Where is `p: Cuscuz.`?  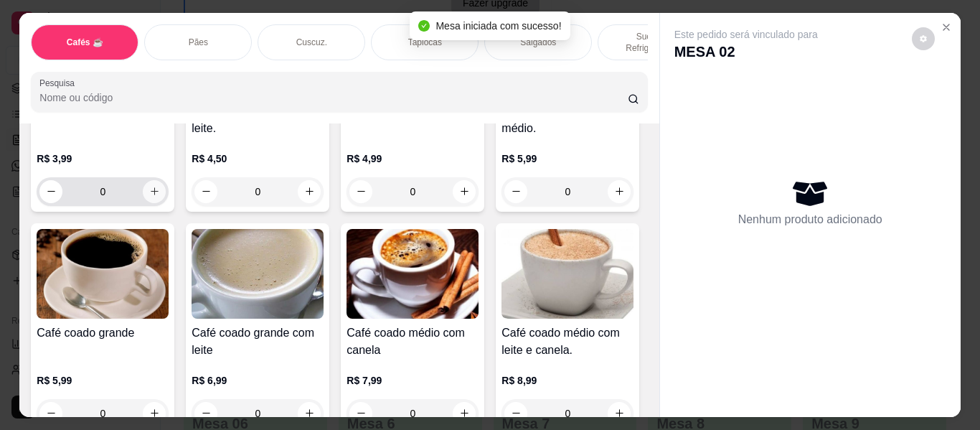
p: Cuscuz. is located at coordinates (311, 42).